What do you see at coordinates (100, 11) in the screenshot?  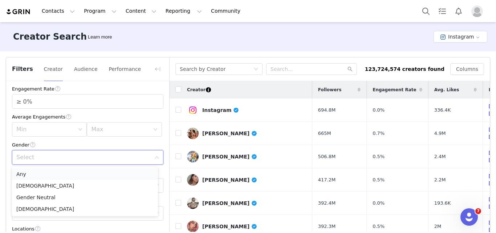 I see `button: Program` at bounding box center [100, 11].